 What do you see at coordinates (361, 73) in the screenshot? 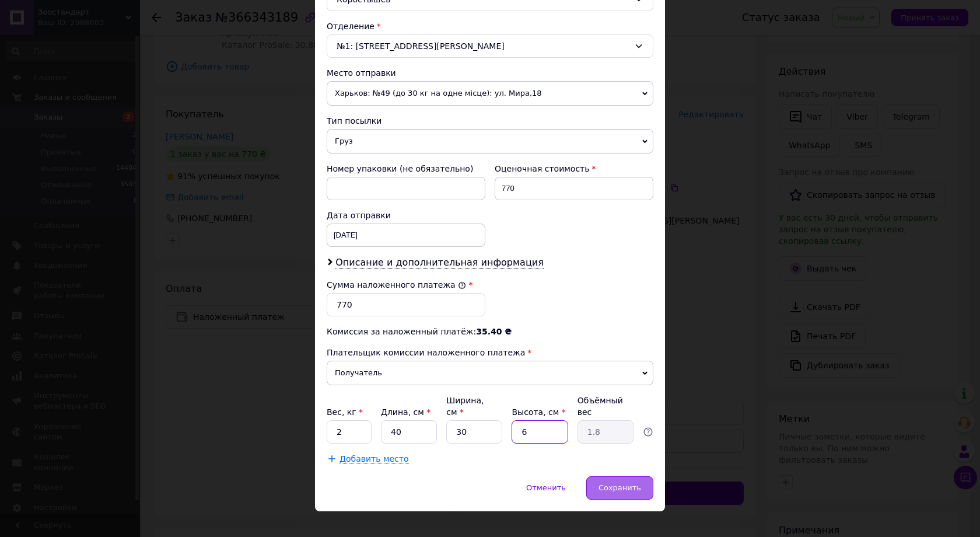
I see `span: Место отправки` at bounding box center [361, 73].